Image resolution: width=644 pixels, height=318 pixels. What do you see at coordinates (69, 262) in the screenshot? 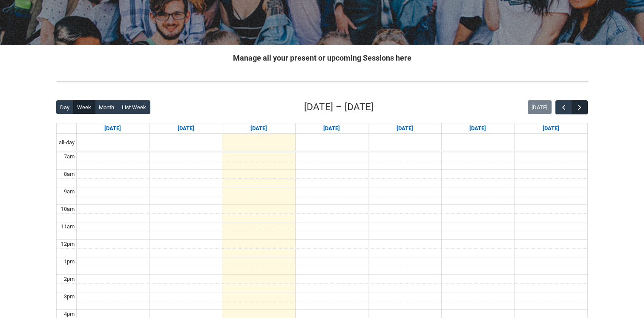
I see `div: 1pm` at bounding box center [69, 262].